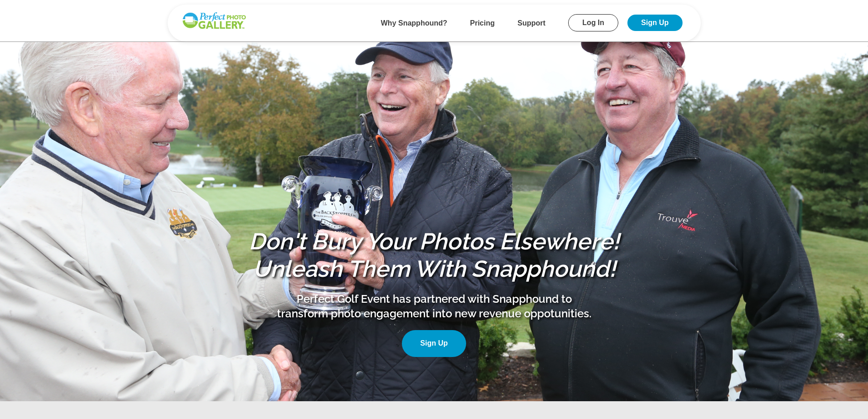  Describe the element at coordinates (531, 23) in the screenshot. I see `a: Support` at that location.